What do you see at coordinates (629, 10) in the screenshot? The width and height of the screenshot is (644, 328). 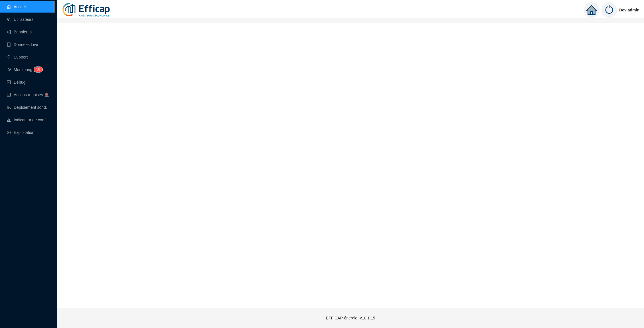 I see `span: Dev admin` at bounding box center [629, 10].